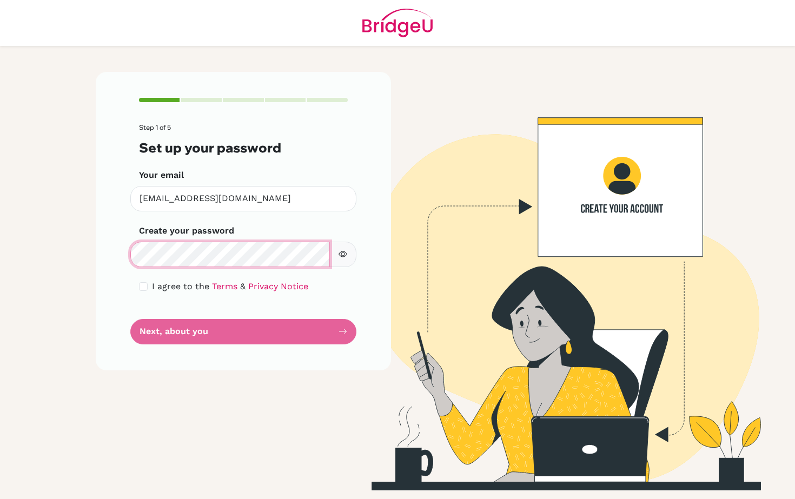  I want to click on h3: Set up your password, so click(243, 148).